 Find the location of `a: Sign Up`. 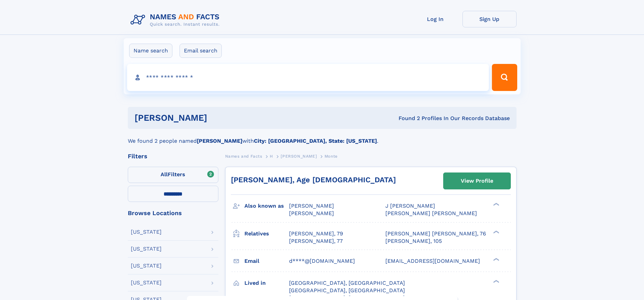

a: Sign Up is located at coordinates (490, 19).